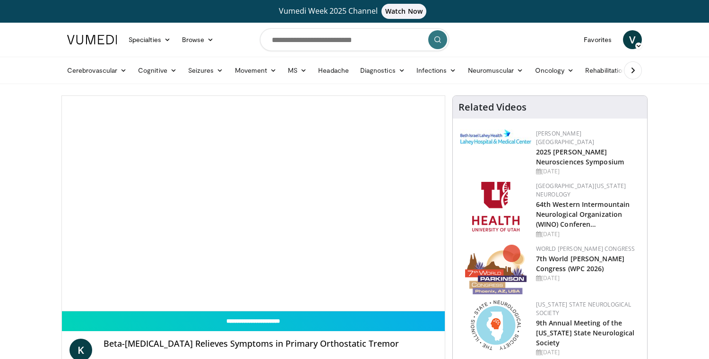 Image resolution: width=709 pixels, height=359 pixels. What do you see at coordinates (404, 11) in the screenshot?
I see `span: Watch Now` at bounding box center [404, 11].